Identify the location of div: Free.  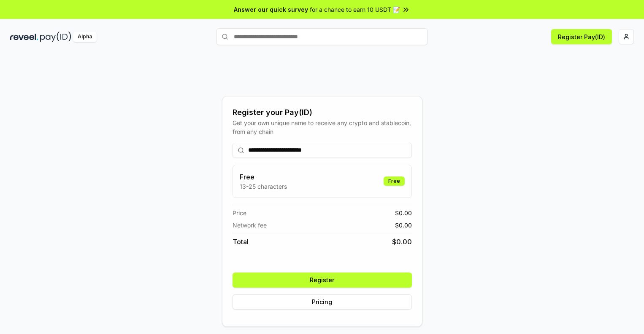
(394, 181).